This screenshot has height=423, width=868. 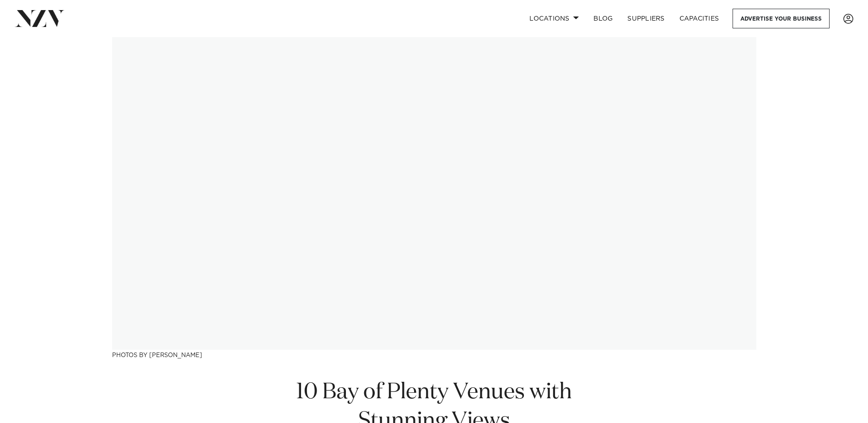 What do you see at coordinates (40, 18) in the screenshot?
I see `img: nzv-logo.png` at bounding box center [40, 18].